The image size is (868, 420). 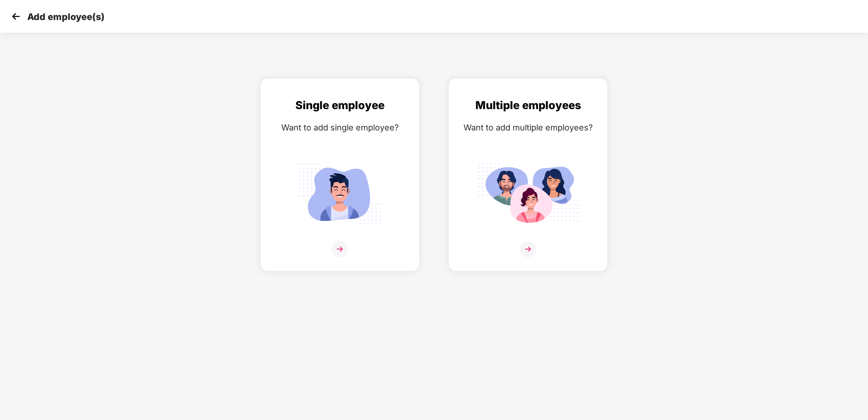 What do you see at coordinates (528, 127) in the screenshot?
I see `div: Want to add multiple employees?` at bounding box center [528, 127].